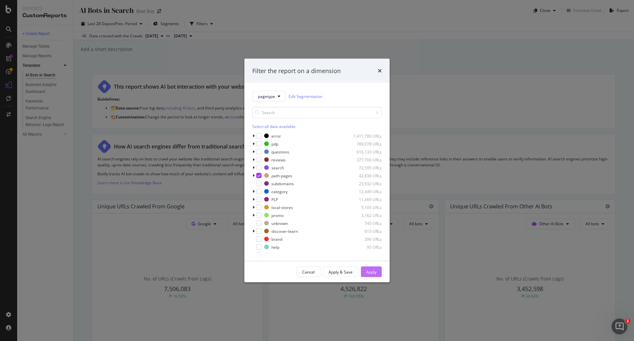  Describe the element at coordinates (267, 96) in the screenshot. I see `span: pagetype` at that location.